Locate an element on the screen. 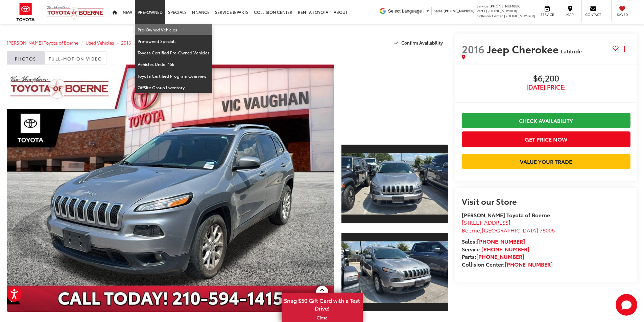 This screenshot has height=322, width=644. h2: Visit our Store is located at coordinates (546, 201).